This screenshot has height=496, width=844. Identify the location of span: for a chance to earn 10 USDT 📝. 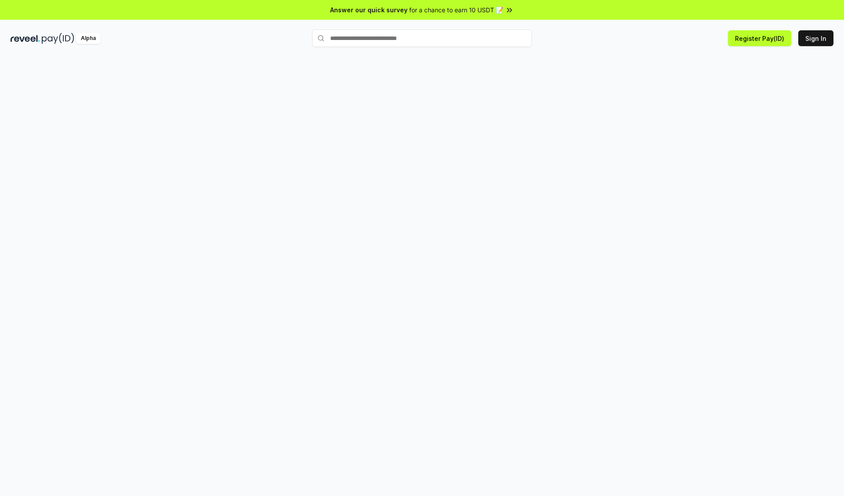
(456, 10).